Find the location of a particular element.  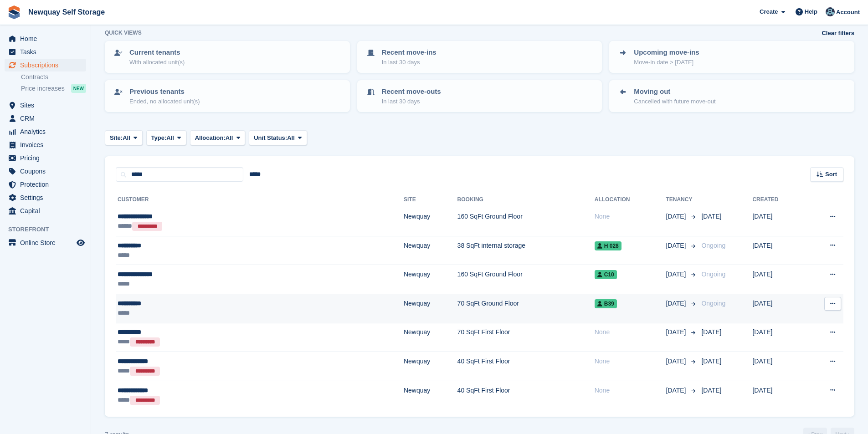

span: CRM is located at coordinates (47, 118).